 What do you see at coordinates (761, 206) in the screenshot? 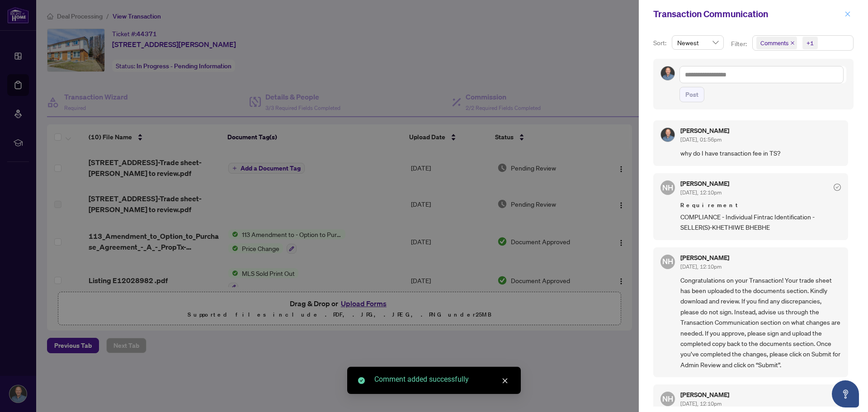
I see `span: Requirement` at bounding box center [761, 206].